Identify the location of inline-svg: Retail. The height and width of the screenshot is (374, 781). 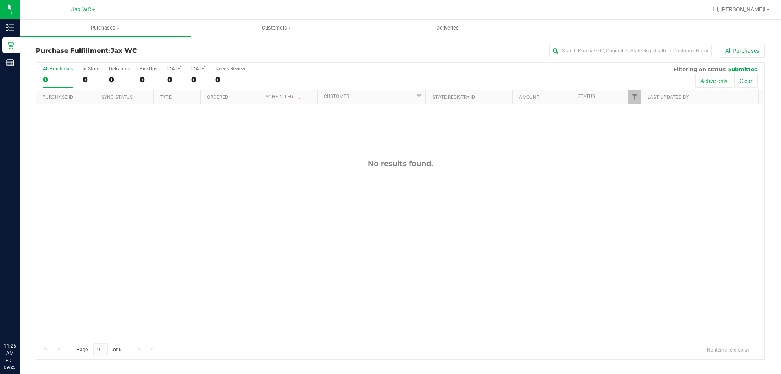
(10, 45).